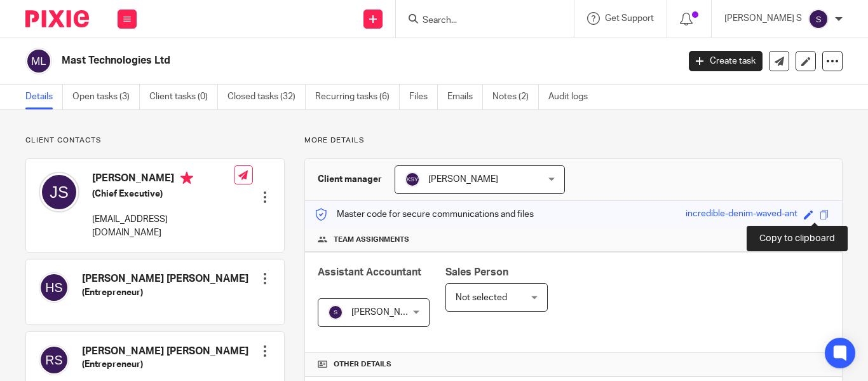 Image resolution: width=868 pixels, height=381 pixels. Describe the element at coordinates (371, 240) in the screenshot. I see `span: Team assignments` at that location.